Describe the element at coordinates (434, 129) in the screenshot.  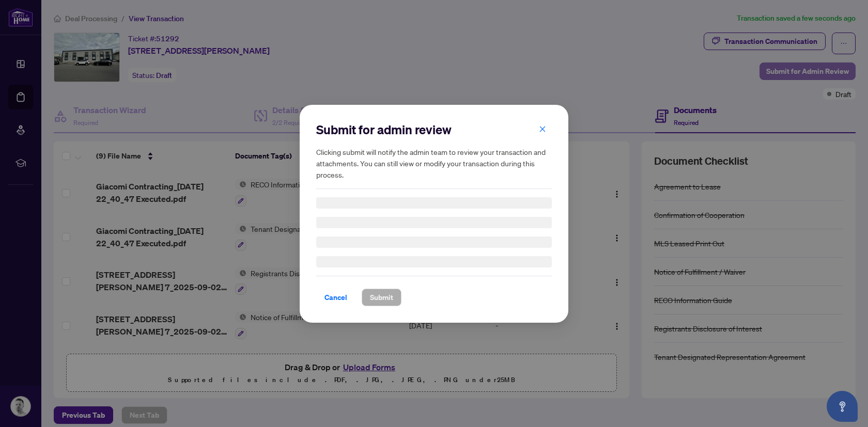
I see `h2: Submit for admin review` at that location.